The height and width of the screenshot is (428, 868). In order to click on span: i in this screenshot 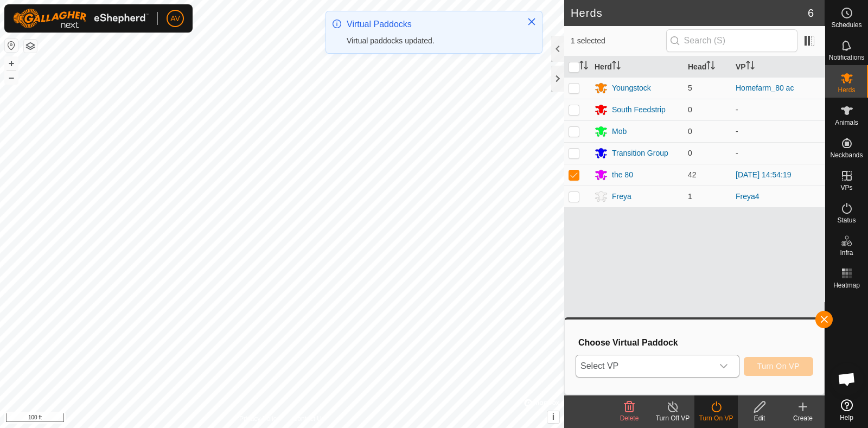, I will do `click(553, 416)`.